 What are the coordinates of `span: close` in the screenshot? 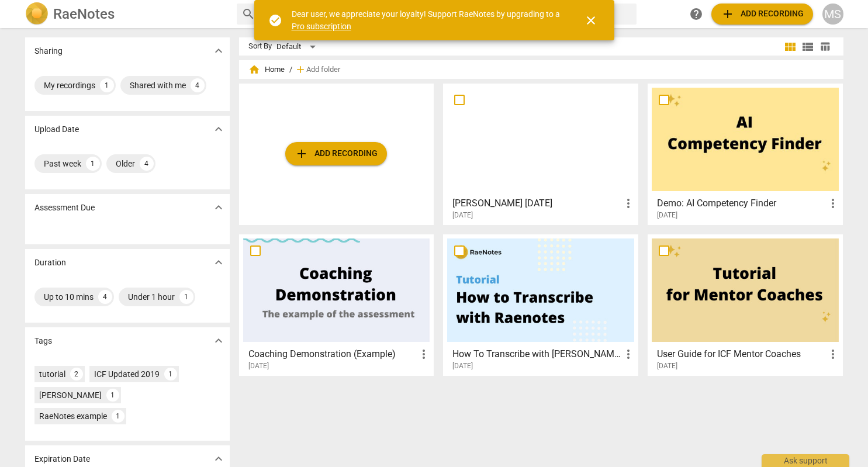 It's located at (591, 21).